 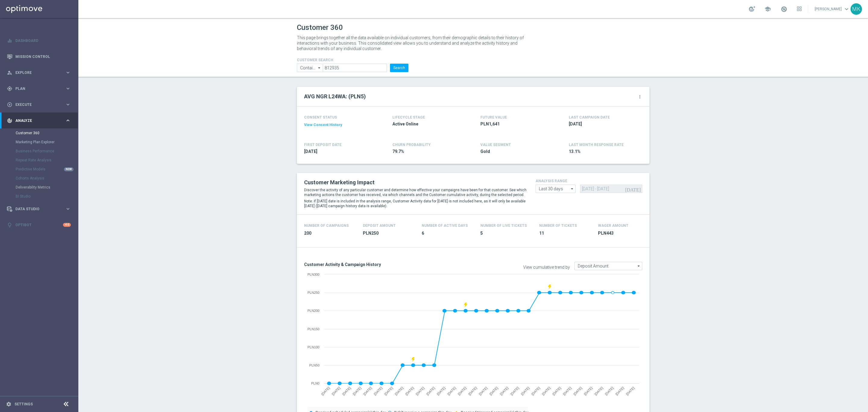 What do you see at coordinates (556, 189) in the screenshot?
I see `input: Last 30 days` at bounding box center [556, 189].